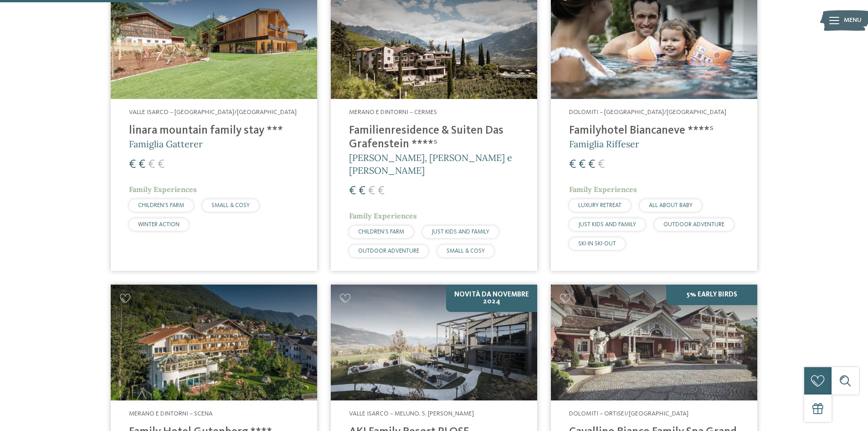  Describe the element at coordinates (166, 144) in the screenshot. I see `span: Famiglia Gatterer` at that location.